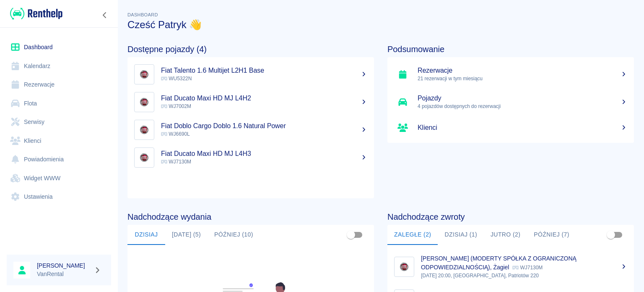 Image resolution: width=644 pixels, height=292 pixels. I want to click on h5: Fiat Talento 1.6 Multijet L2H1 Base, so click(264, 71).